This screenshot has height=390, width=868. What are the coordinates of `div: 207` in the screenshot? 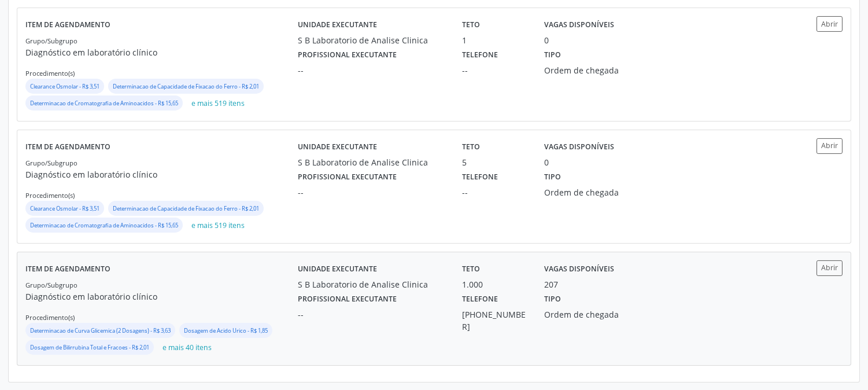 It's located at (551, 284).